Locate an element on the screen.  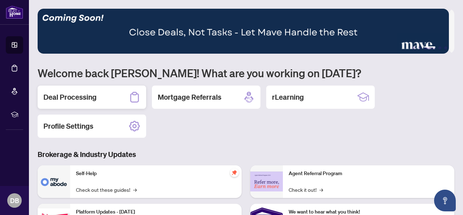
button: 2 is located at coordinates (420, 48).